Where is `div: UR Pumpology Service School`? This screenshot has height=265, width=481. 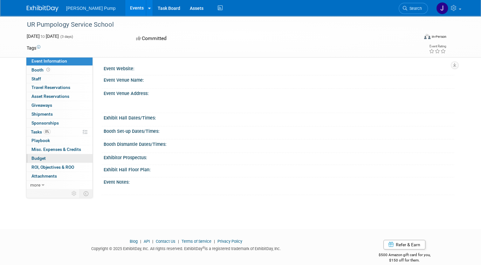
div: UR Pumpology Service School is located at coordinates (218, 25).